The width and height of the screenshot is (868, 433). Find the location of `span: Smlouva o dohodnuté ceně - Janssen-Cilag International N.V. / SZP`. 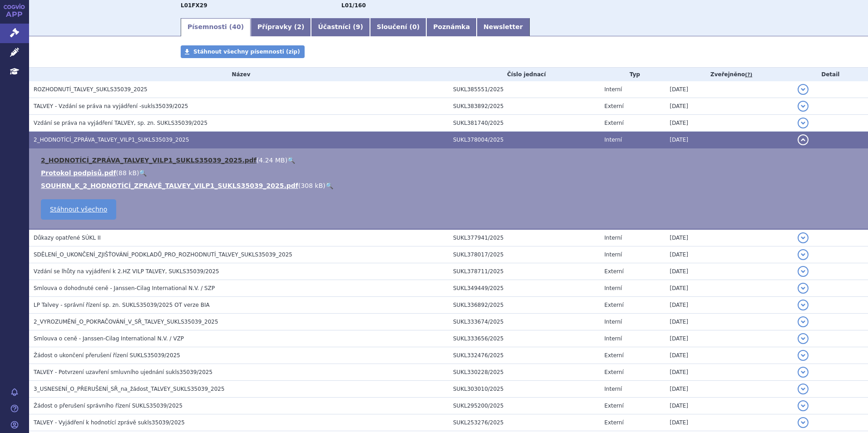

span: Smlouva o dohodnuté ceně - Janssen-Cilag International N.V. / SZP is located at coordinates (124, 288).